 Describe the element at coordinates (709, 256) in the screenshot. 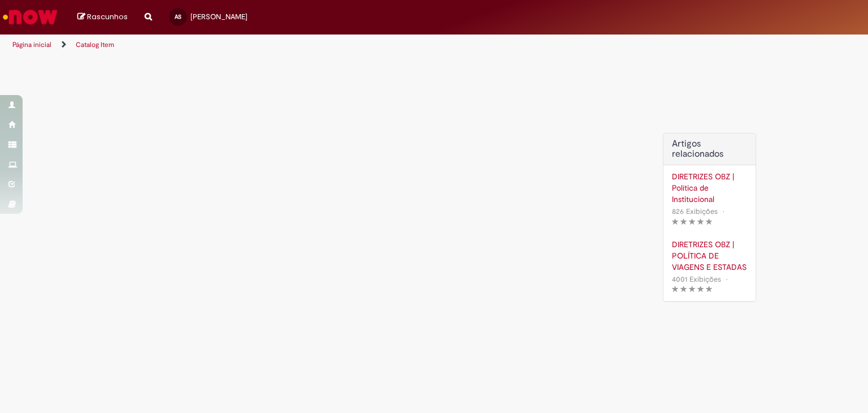

I see `a: DIRETRIZES OBZ | POLÍTICA DE VIAGENS E ESTADAS` at that location.